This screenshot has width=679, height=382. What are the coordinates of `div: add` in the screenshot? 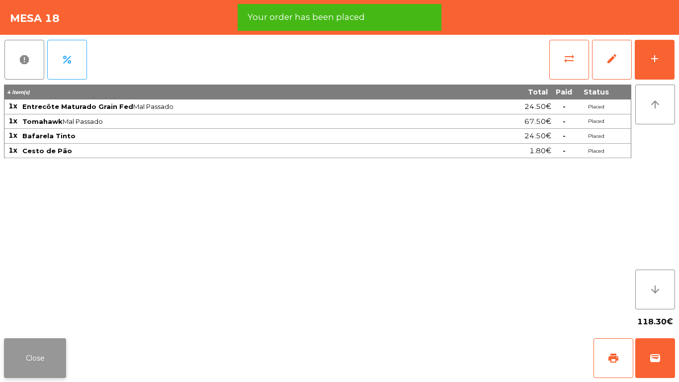 It's located at (655, 59).